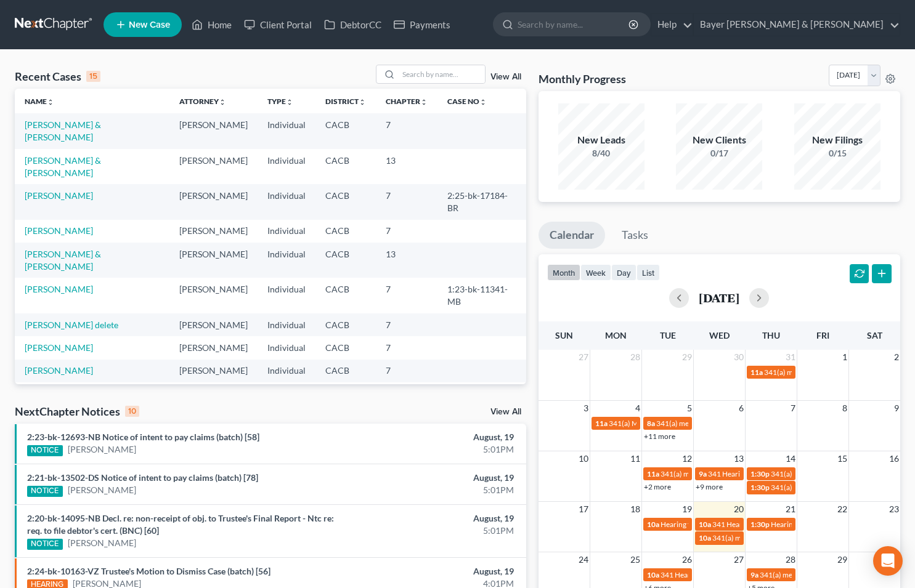 The image size is (915, 588). I want to click on span: 16, so click(894, 459).